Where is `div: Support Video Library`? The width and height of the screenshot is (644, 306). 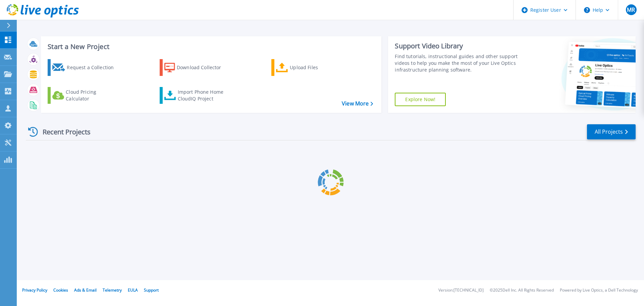
div: Support Video Library is located at coordinates (458, 46).